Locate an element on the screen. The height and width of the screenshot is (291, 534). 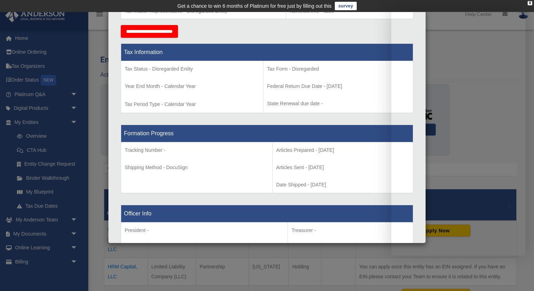
p: President - is located at coordinates (204, 230).